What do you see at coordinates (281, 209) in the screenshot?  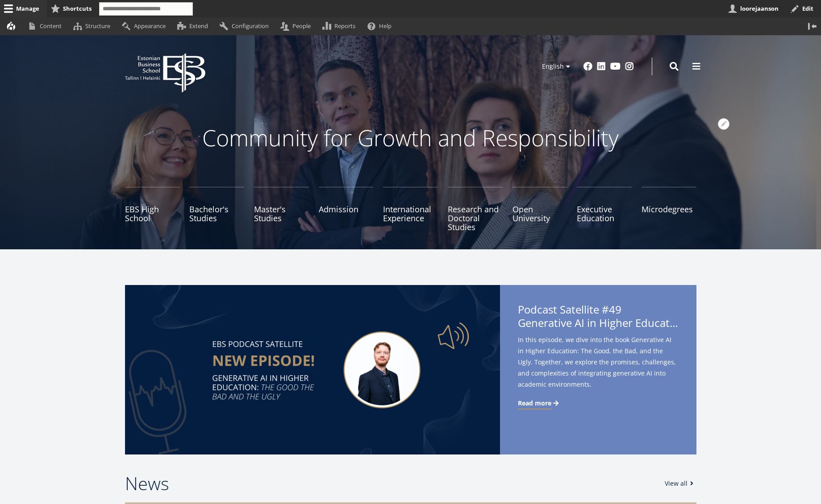 I see `a: Master's Studies` at bounding box center [281, 209].